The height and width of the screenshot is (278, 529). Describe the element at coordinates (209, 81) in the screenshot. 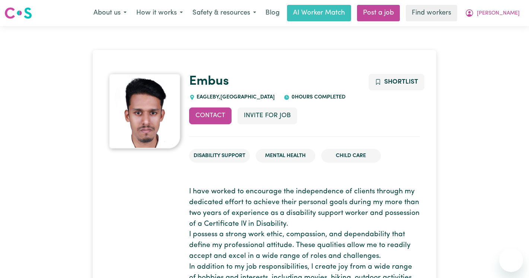

I see `a: Embus` at that location.